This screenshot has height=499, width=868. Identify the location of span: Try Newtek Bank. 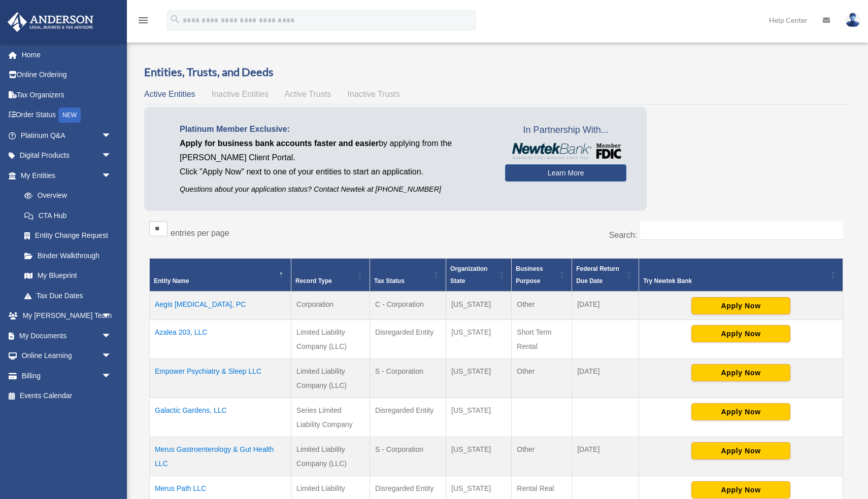
(736, 281).